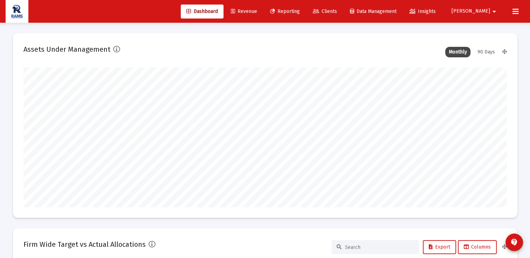 This screenshot has height=258, width=530. Describe the element at coordinates (439, 248) in the screenshot. I see `button: Export` at that location.